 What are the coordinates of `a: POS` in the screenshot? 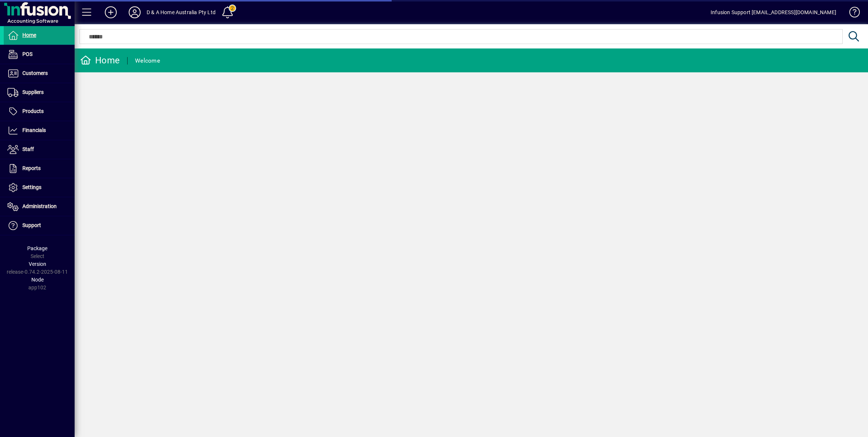 It's located at (39, 54).